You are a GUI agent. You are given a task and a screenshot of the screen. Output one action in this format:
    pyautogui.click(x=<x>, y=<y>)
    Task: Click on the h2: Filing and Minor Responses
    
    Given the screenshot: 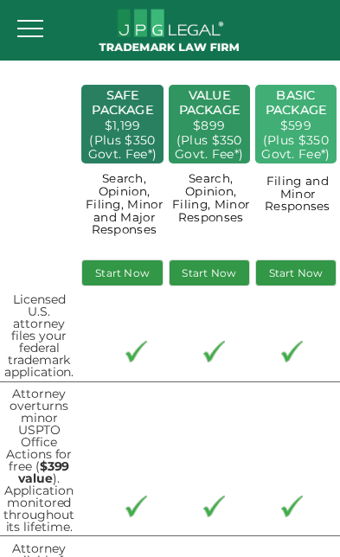 What is the action you would take?
    pyautogui.click(x=298, y=194)
    